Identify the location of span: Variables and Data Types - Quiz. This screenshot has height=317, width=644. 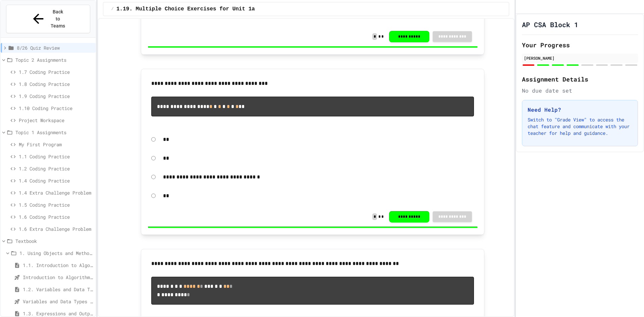
(58, 301).